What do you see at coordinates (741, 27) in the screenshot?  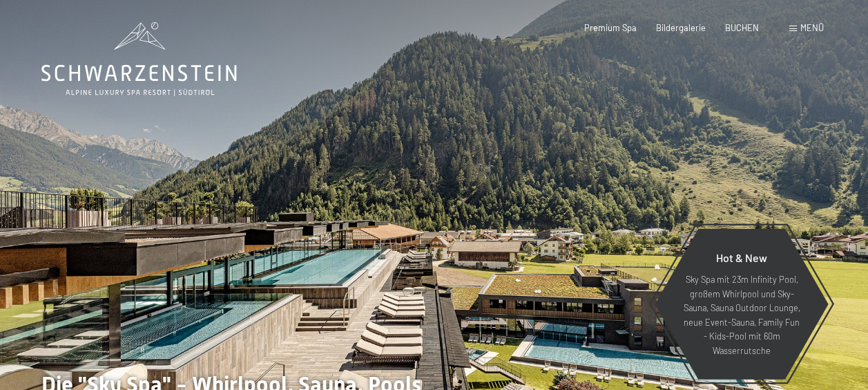 I see `a: BUCHEN` at bounding box center [741, 27].